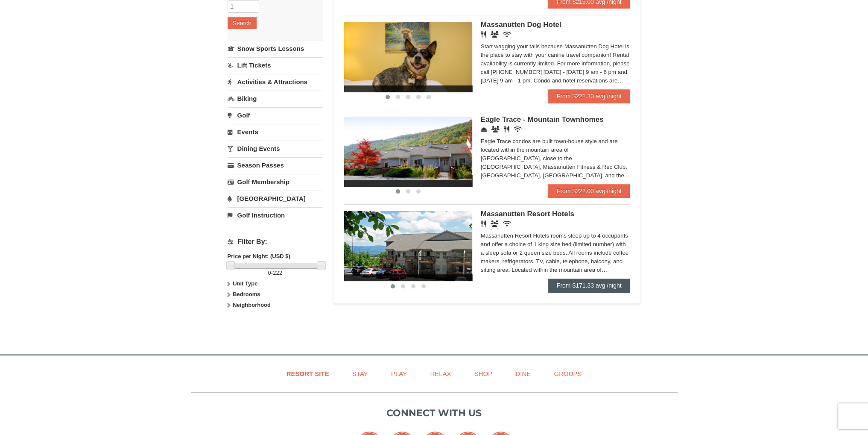 This screenshot has width=868, height=435. Describe the element at coordinates (484, 129) in the screenshot. I see `i: Concierge Desk` at that location.